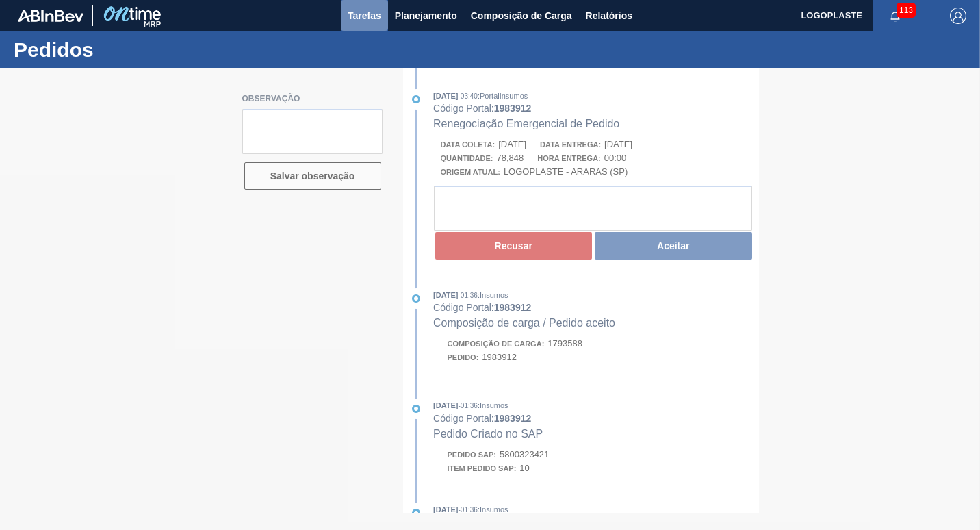 This screenshot has height=530, width=980. What do you see at coordinates (895, 16) in the screenshot?
I see `button: Notificações` at bounding box center [895, 16].